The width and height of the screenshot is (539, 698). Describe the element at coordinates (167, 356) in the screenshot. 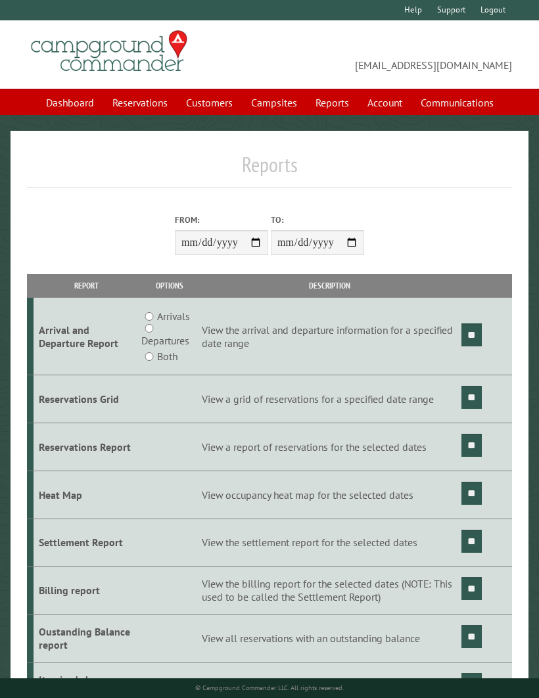

I see `label: Both` at that location.